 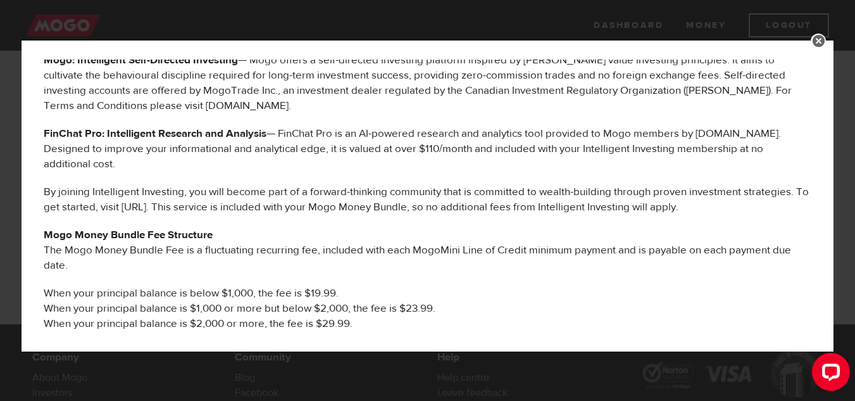 I want to click on button: Open LiveChat chat widget, so click(x=29, y=24).